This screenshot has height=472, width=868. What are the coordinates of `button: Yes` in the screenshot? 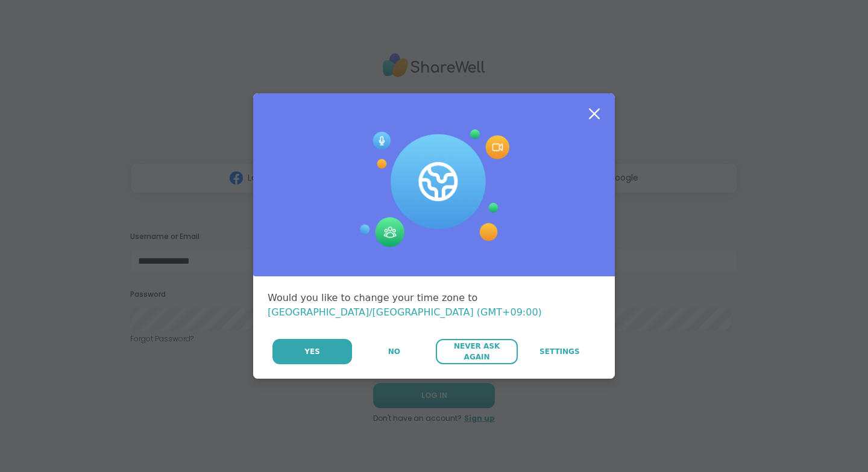 It's located at (312, 352).